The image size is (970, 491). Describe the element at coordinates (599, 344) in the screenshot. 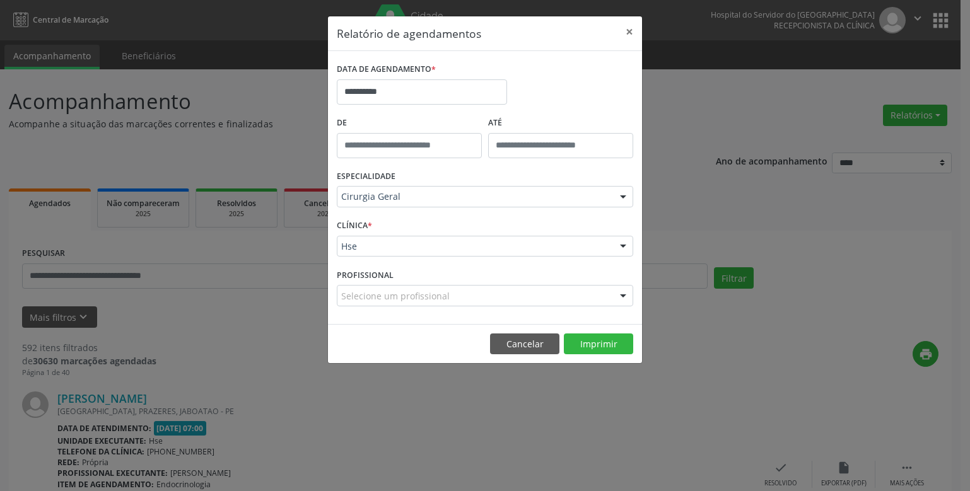

I see `button: Imprimir` at that location.